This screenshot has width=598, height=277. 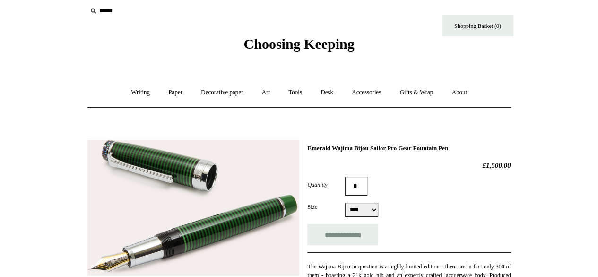 I want to click on a: Choosing Keeping, so click(x=299, y=47).